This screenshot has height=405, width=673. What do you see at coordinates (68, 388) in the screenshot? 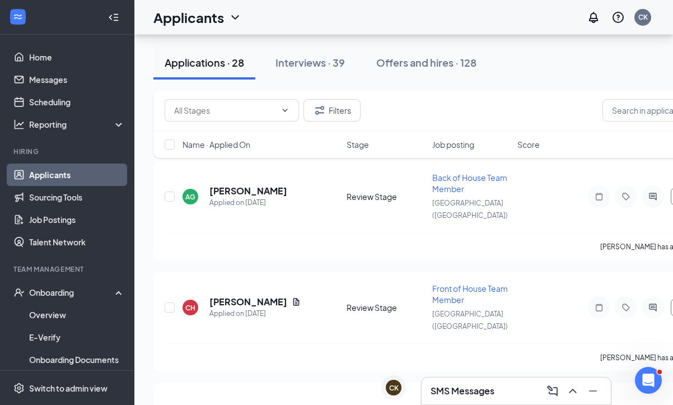
I see `div: Switch to admin view` at bounding box center [68, 388].